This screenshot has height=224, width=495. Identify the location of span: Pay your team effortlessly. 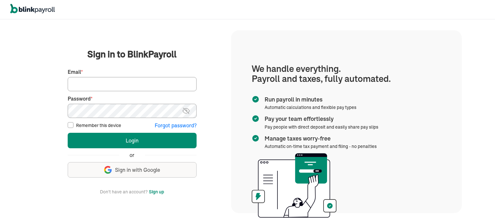
(320, 119).